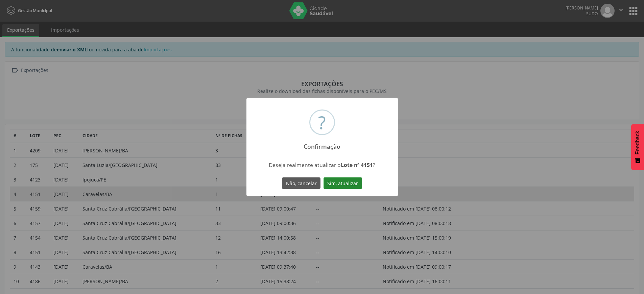 This screenshot has width=644, height=294. I want to click on h2: Confirmação, so click(322, 144).